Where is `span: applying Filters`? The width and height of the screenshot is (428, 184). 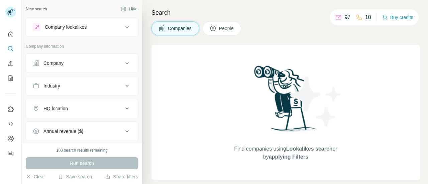
span: applying Filters is located at coordinates (288, 157).